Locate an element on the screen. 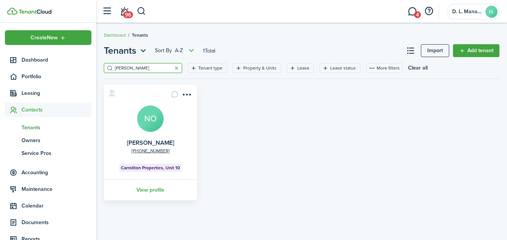  button: Sort byA-Z is located at coordinates (175, 51).